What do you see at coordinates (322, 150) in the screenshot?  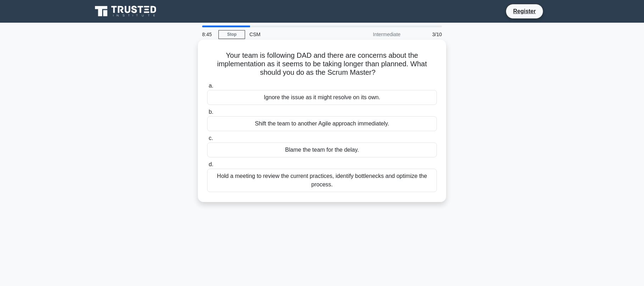 I see `div: Blame the team for the delay.` at bounding box center [322, 150].